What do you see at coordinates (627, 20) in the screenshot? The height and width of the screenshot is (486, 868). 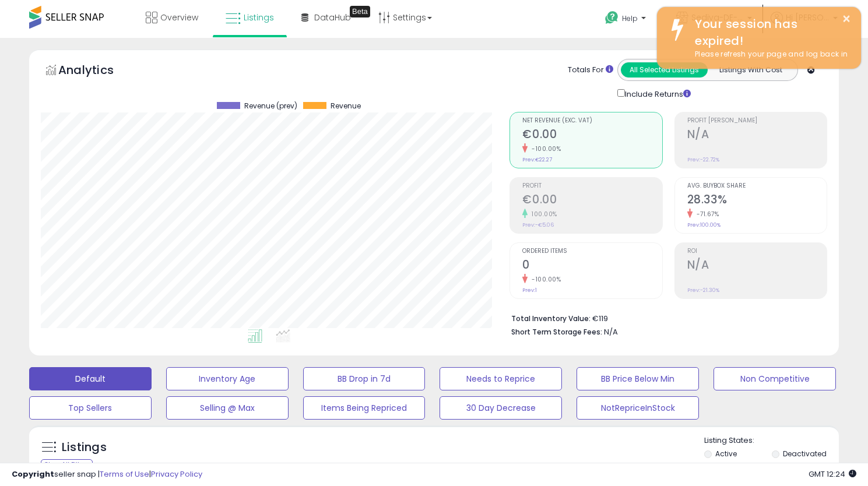 I see `a: Help` at bounding box center [627, 20].